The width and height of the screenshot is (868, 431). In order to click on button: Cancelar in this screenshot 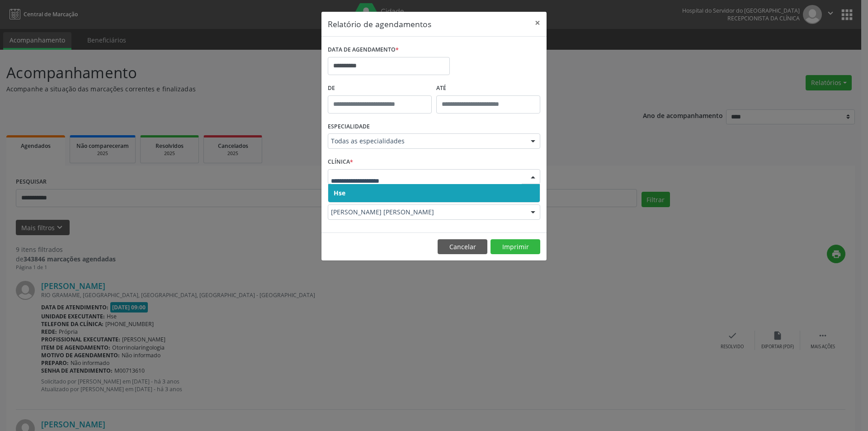, I will do `click(462, 247)`.